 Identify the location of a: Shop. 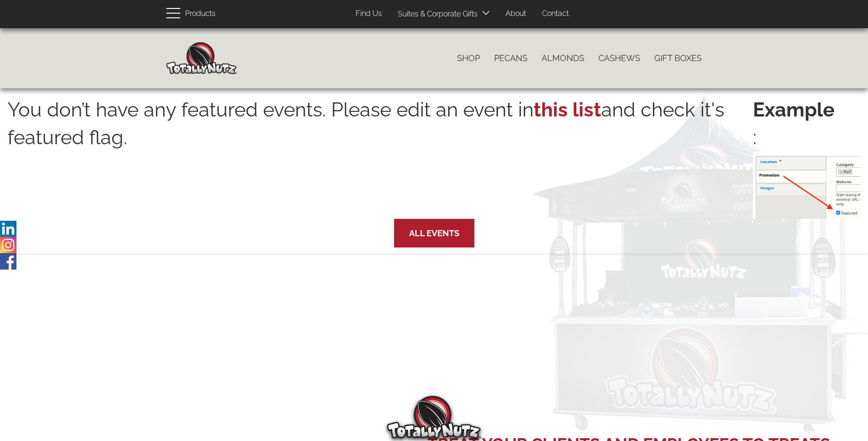
(469, 58).